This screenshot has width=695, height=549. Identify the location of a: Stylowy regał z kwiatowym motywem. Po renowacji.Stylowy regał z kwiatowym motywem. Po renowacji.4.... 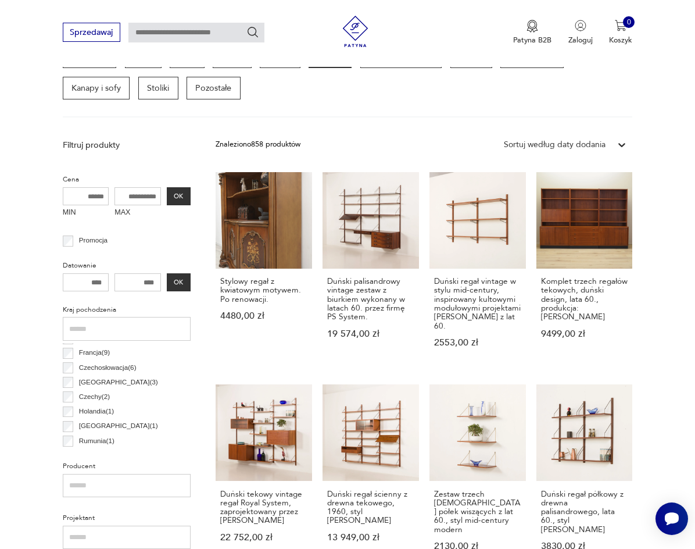
(264, 270).